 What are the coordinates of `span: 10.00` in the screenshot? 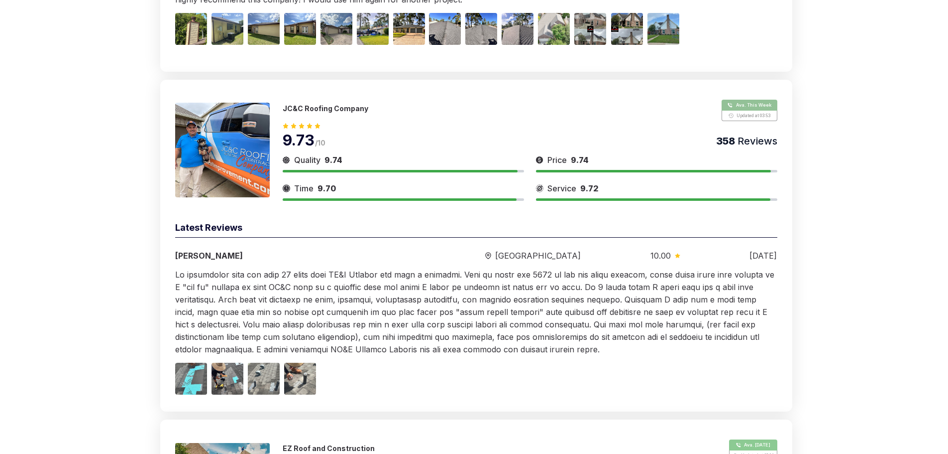 It's located at (661, 255).